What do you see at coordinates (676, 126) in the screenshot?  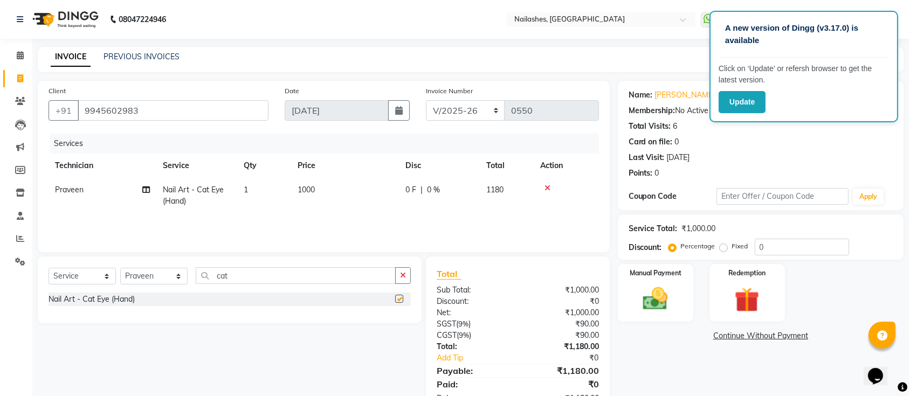 I see `div: 6` at bounding box center [676, 126].